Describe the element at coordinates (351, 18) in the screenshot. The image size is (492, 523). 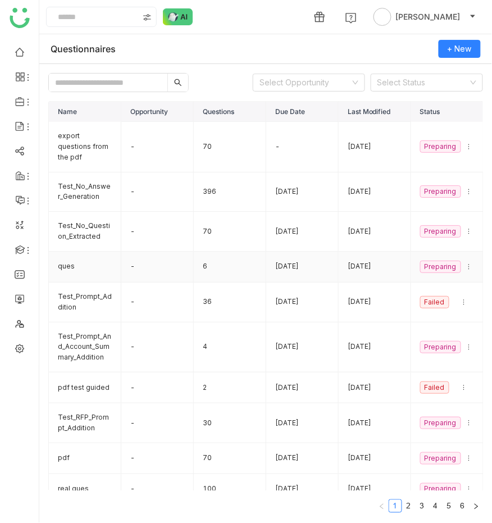
I see `img: help.svg` at that location.